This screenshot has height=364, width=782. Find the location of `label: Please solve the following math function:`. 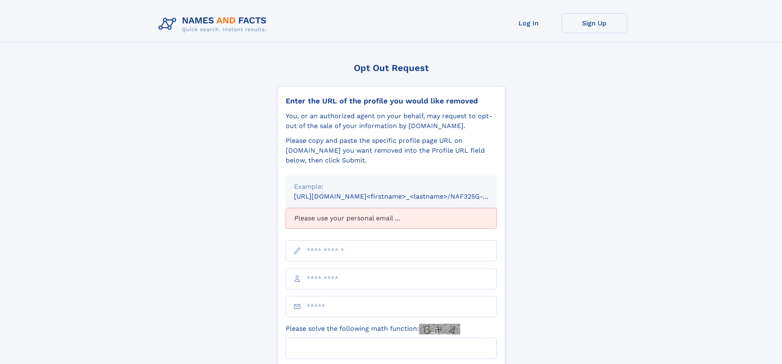

label: Please solve the following math function: is located at coordinates (373, 329).